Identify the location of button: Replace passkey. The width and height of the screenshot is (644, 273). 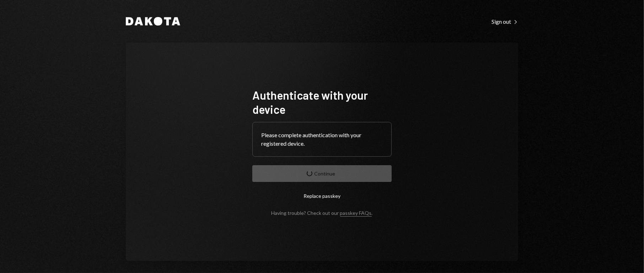
(322, 196).